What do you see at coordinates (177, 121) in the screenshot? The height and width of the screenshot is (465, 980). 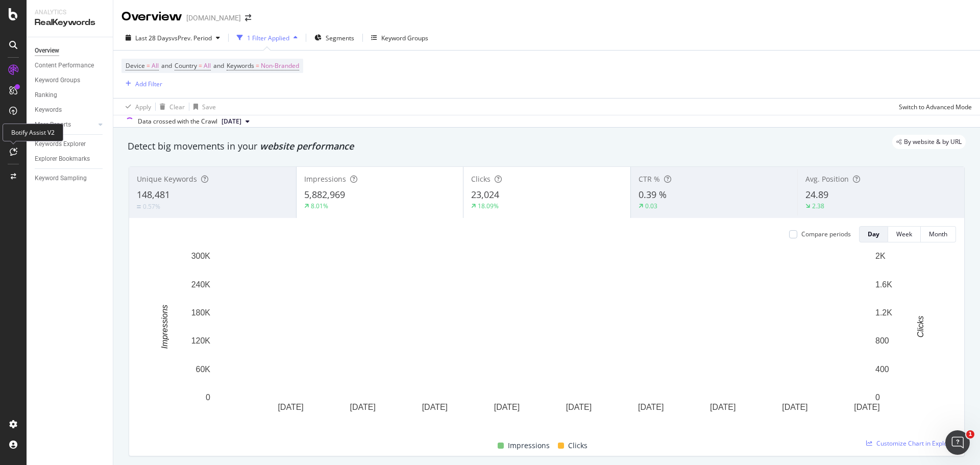 I see `div: Data crossed with the Crawl` at bounding box center [177, 121].